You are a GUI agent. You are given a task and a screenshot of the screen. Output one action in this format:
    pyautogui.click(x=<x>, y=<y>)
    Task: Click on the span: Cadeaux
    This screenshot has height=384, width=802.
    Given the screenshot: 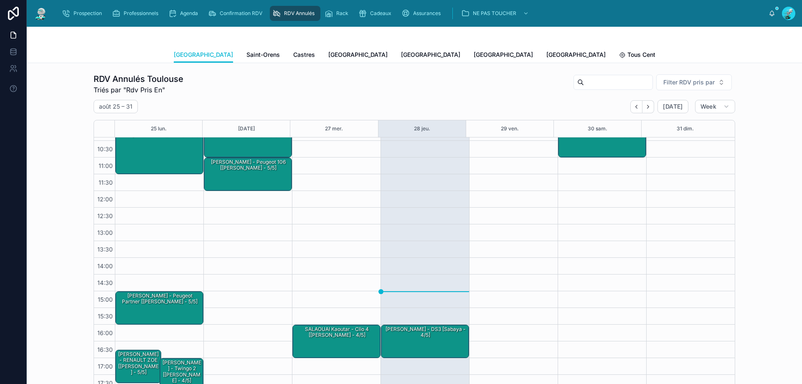 What is the action you would take?
    pyautogui.click(x=381, y=13)
    